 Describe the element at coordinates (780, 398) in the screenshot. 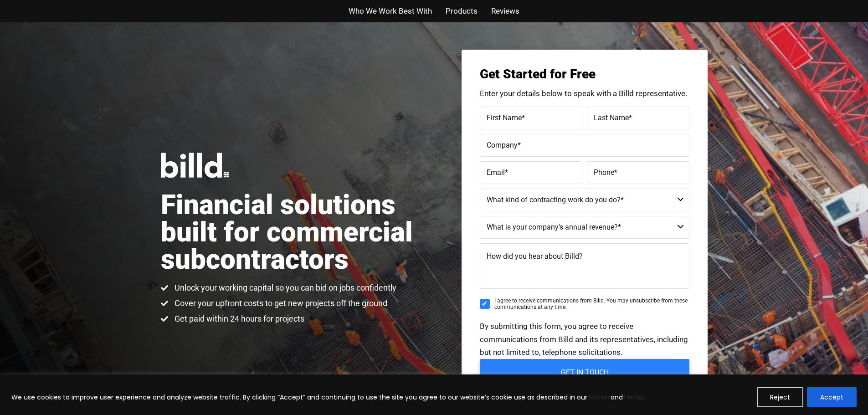

I see `button: Reject` at that location.